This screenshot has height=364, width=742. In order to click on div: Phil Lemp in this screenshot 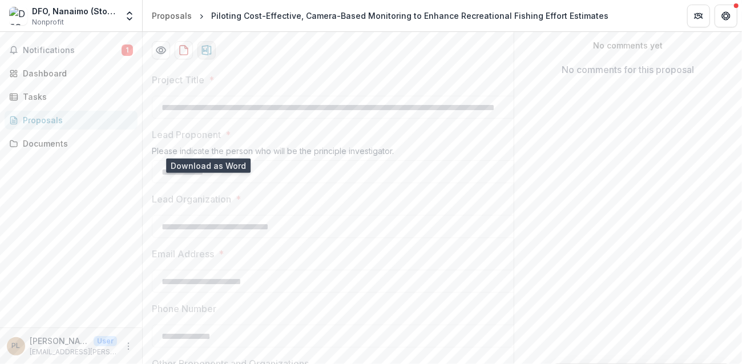, I will do `click(16, 346)`.